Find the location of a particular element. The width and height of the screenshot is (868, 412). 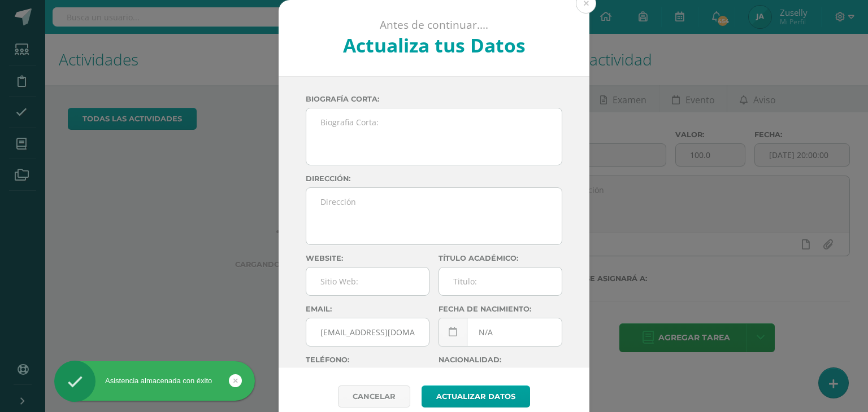

label: Nacionalidad: is located at coordinates (500, 360).